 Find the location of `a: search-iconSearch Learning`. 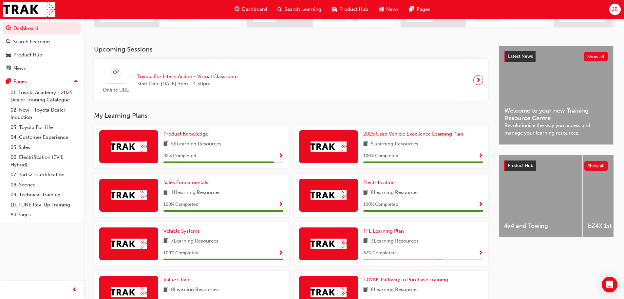

a: search-iconSearch Learning is located at coordinates (300, 9).